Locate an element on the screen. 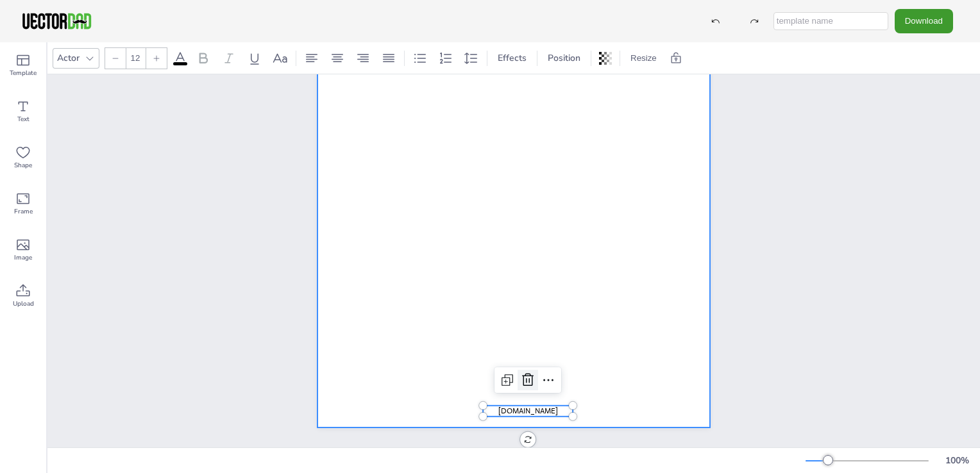 The image size is (980, 473). span: Shape is located at coordinates (23, 165).